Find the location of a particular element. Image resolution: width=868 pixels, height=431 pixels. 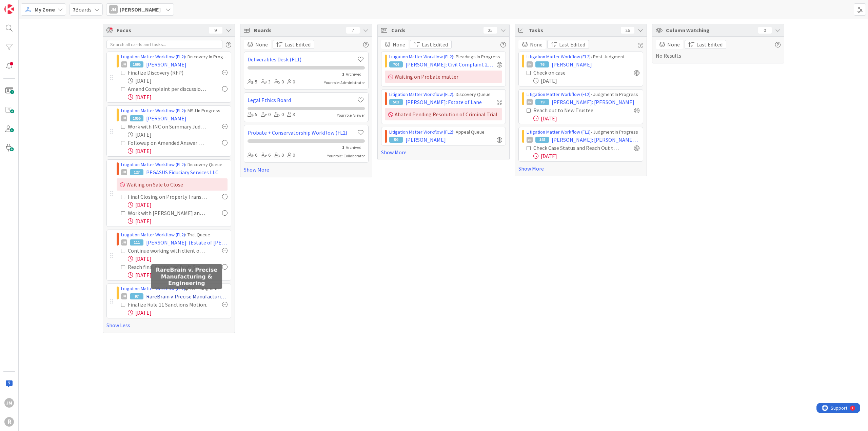

div: 79 is located at coordinates (542, 102).